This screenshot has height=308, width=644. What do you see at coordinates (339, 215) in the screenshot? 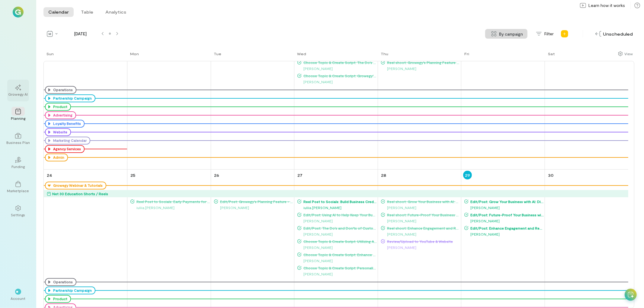
I see `span: Edit/Post: Using AI to Help Keep Your Business Moving Forward` at bounding box center [339, 215].